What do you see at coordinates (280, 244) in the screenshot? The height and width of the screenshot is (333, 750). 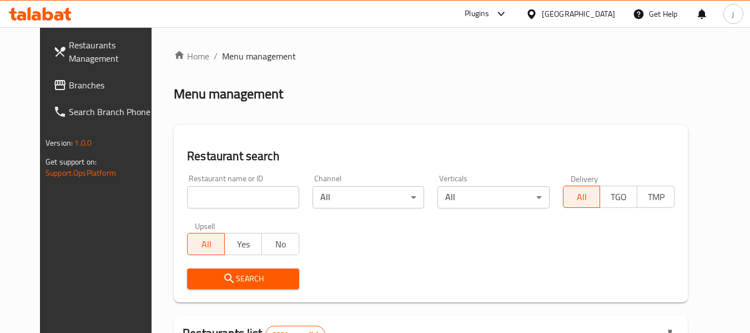 I see `span: No` at bounding box center [280, 244].